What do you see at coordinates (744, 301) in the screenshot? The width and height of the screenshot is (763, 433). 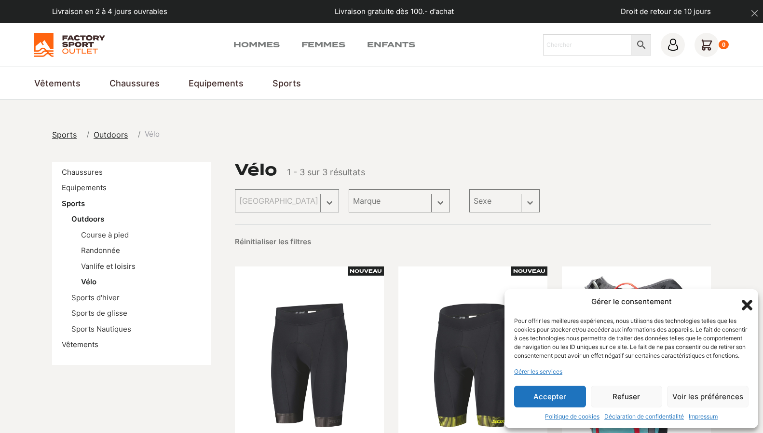 I see `div: Fermer la boîte de dialogue` at bounding box center [744, 301].